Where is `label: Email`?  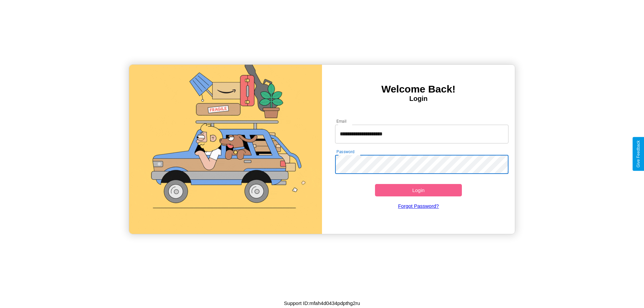
label: Email is located at coordinates (342, 121).